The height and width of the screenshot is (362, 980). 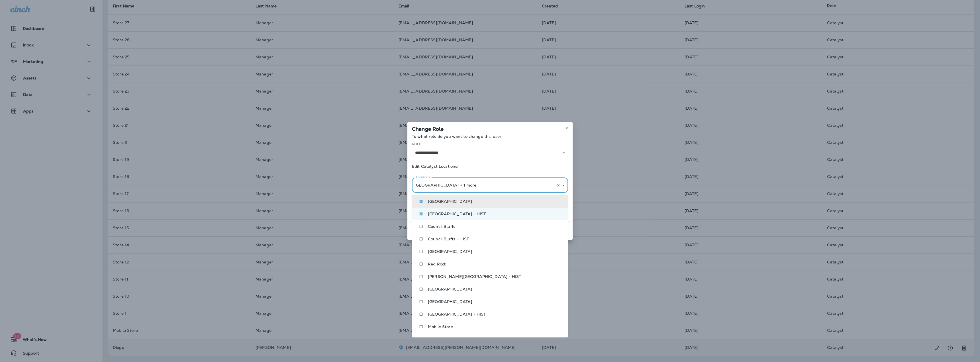 I want to click on label: Role, so click(x=417, y=144).